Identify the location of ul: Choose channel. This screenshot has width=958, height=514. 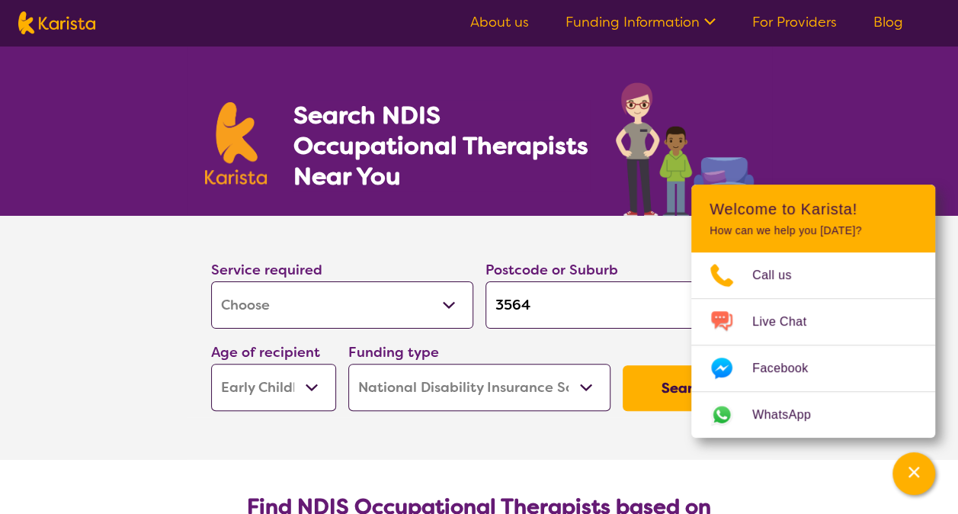
(814, 345).